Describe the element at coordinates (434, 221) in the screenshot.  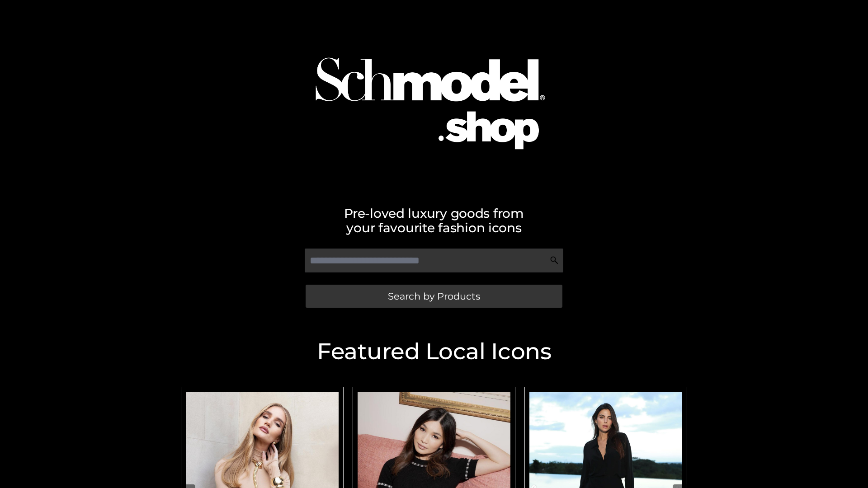
I see `h2: Pre-loved luxury goods from your favourite fashion icons` at that location.